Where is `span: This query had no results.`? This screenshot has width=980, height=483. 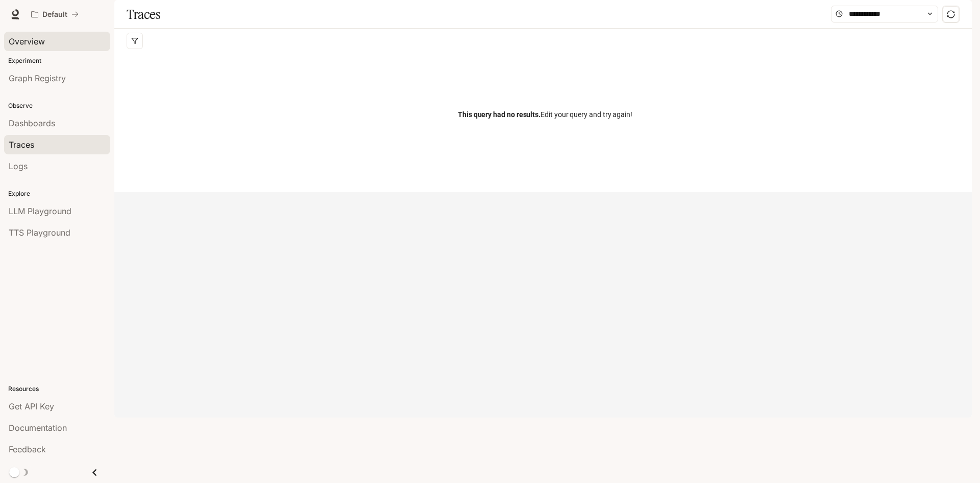 span: This query had no results. is located at coordinates (499, 114).